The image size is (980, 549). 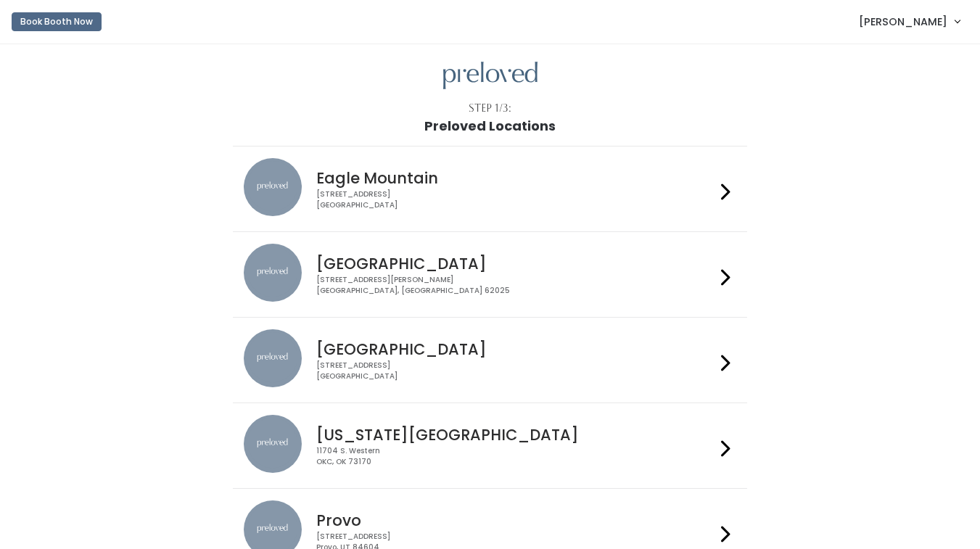 What do you see at coordinates (516, 520) in the screenshot?
I see `h4: Provo` at bounding box center [516, 520].